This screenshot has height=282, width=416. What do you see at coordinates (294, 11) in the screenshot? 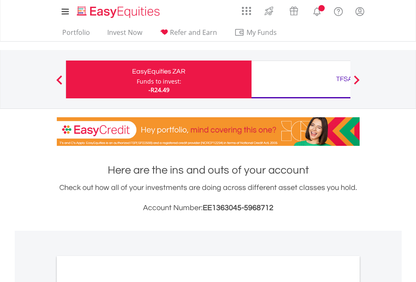
I see `img: vouchers-v2.svg` at bounding box center [294, 11].